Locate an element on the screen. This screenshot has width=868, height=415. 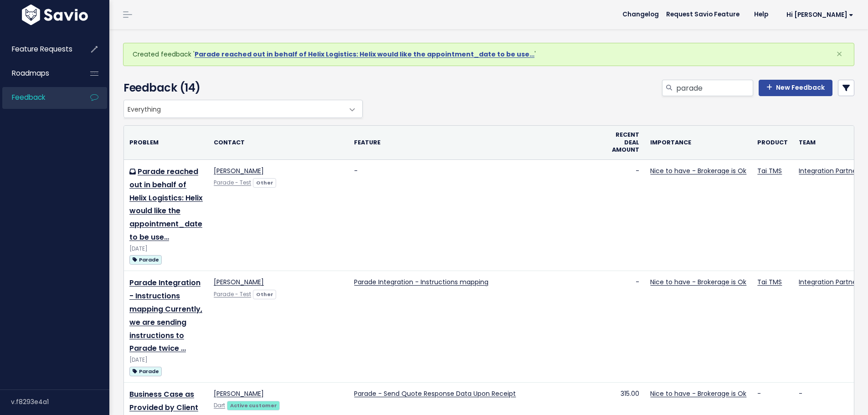
th: Product is located at coordinates (772, 142).